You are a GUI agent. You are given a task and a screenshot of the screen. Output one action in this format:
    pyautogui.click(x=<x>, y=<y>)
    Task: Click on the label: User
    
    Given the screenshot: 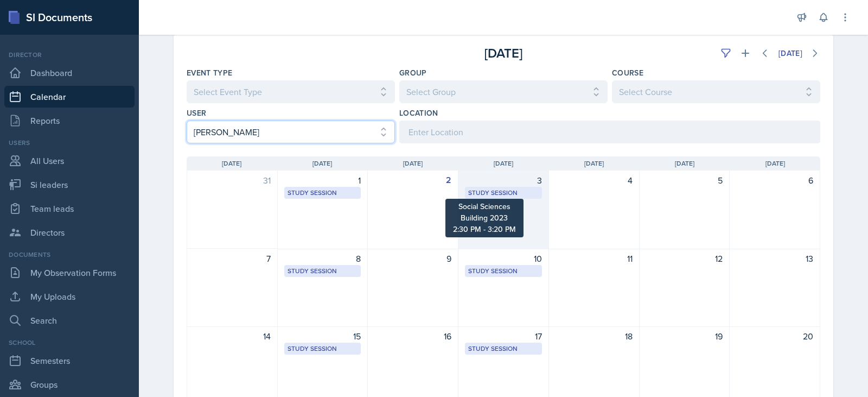 What is the action you would take?
    pyautogui.click(x=196, y=113)
    